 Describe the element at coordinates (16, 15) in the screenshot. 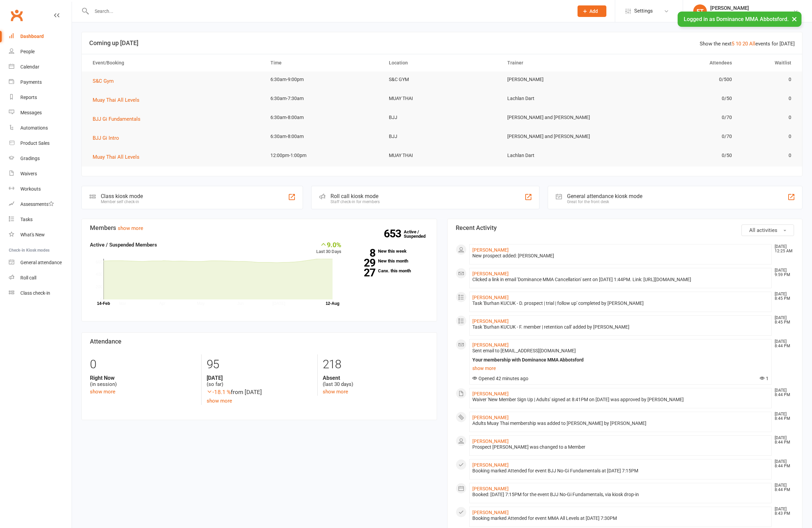

I see `a: Clubworx` at that location.